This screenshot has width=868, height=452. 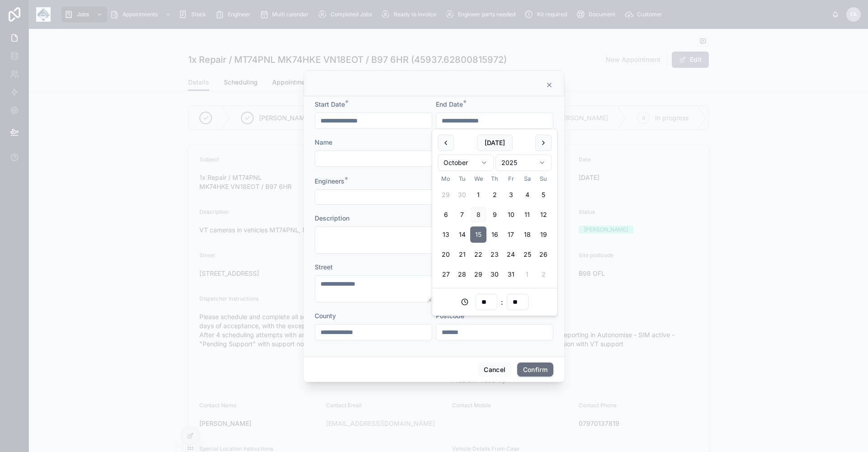 I want to click on button: Thursday, 9 October 2025, so click(x=495, y=215).